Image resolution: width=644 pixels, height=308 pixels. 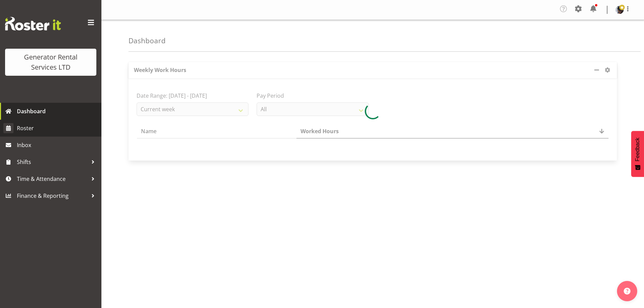 What do you see at coordinates (637, 154) in the screenshot?
I see `button: Feedback - Show survey` at bounding box center [637, 154].